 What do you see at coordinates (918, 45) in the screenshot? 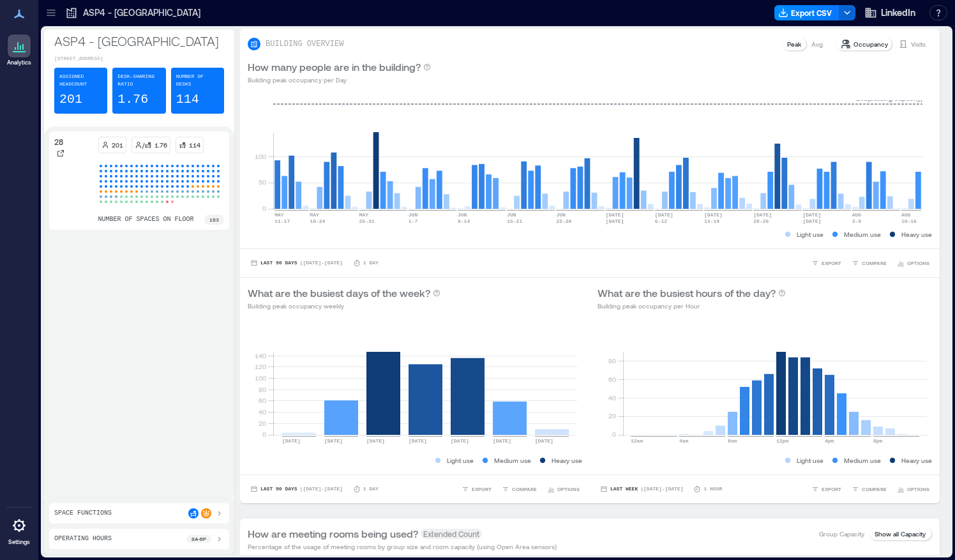
I see `p: Visits` at bounding box center [918, 45].